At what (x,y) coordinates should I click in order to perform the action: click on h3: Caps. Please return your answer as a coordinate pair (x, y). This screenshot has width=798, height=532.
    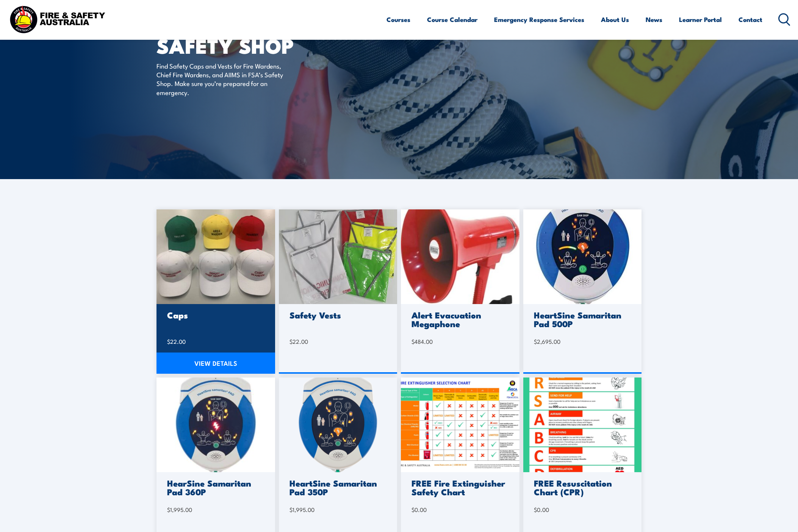
    Looking at the image, I should click on (215, 315).